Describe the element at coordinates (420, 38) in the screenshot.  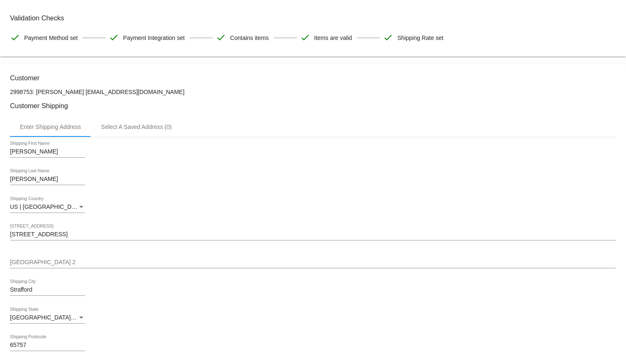
I see `span: Shipping Rate set` at that location.